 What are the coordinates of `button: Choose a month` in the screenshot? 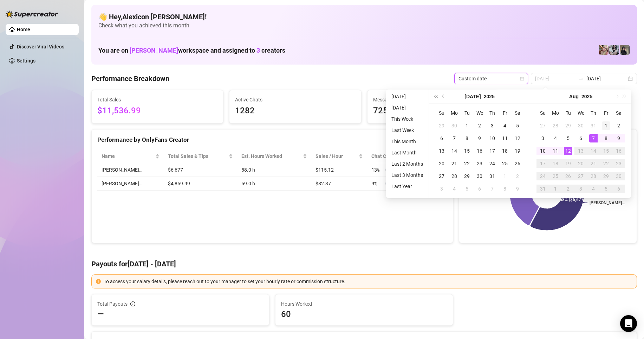 It's located at (574, 96).